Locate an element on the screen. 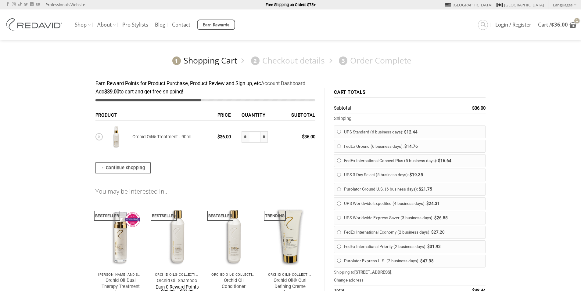  a: Remove Orchid Oil® Treatment - 90ml from cart is located at coordinates (99, 137).